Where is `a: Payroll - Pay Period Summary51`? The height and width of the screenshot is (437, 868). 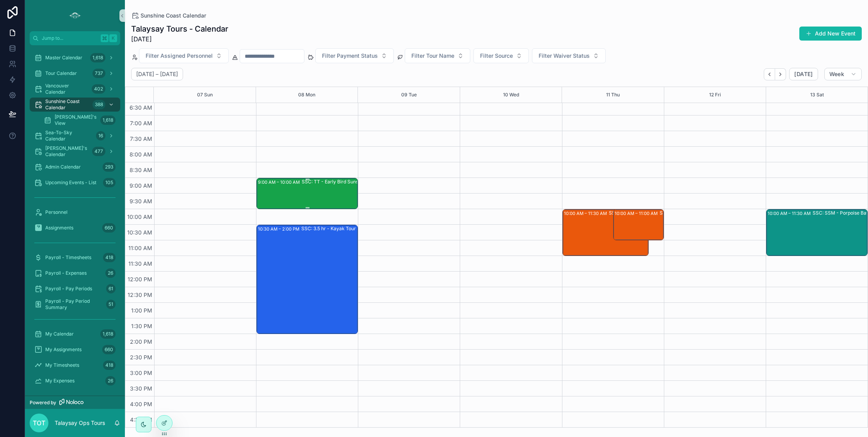
a: Payroll - Pay Period Summary51 is located at coordinates (75, 305).